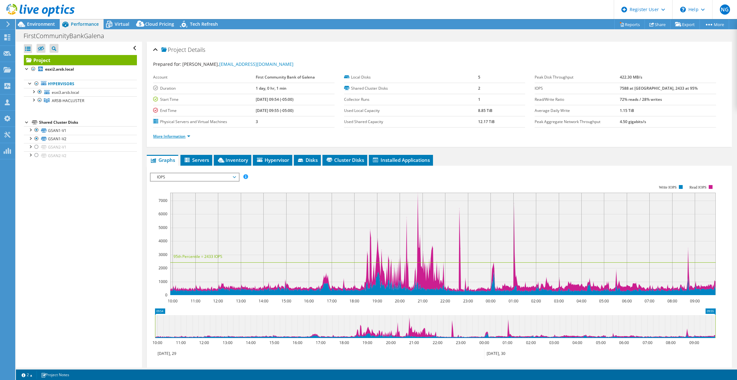 The height and width of the screenshot is (380, 737). Describe the element at coordinates (321, 342) in the screenshot. I see `text: 17:00` at that location.